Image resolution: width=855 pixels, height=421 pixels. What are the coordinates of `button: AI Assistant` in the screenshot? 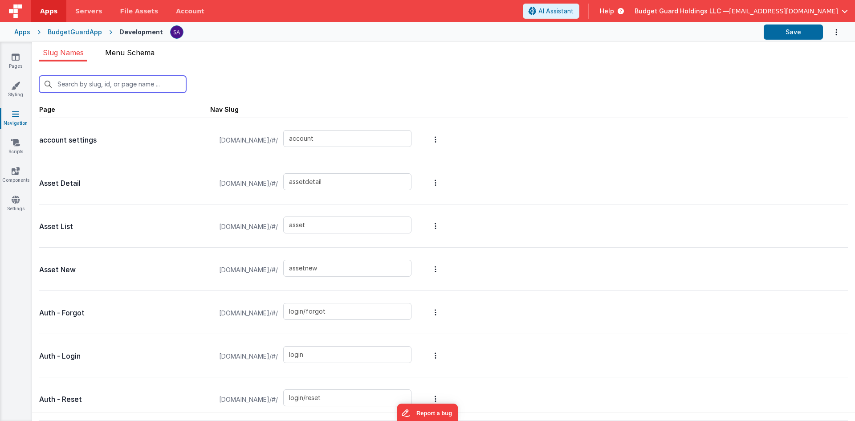 It's located at (551, 11).